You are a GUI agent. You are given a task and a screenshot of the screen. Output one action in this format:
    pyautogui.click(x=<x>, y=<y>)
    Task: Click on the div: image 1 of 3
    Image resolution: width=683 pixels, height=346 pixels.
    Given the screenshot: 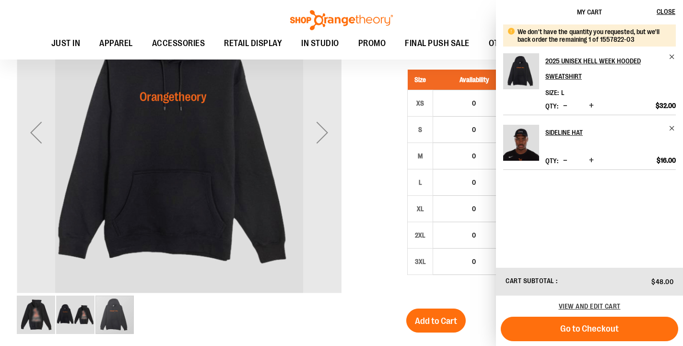 What is the action you would take?
    pyautogui.click(x=36, y=315)
    